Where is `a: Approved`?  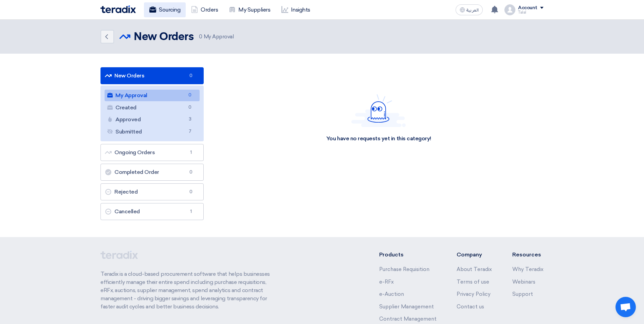 a: Approved is located at coordinates (152, 119).